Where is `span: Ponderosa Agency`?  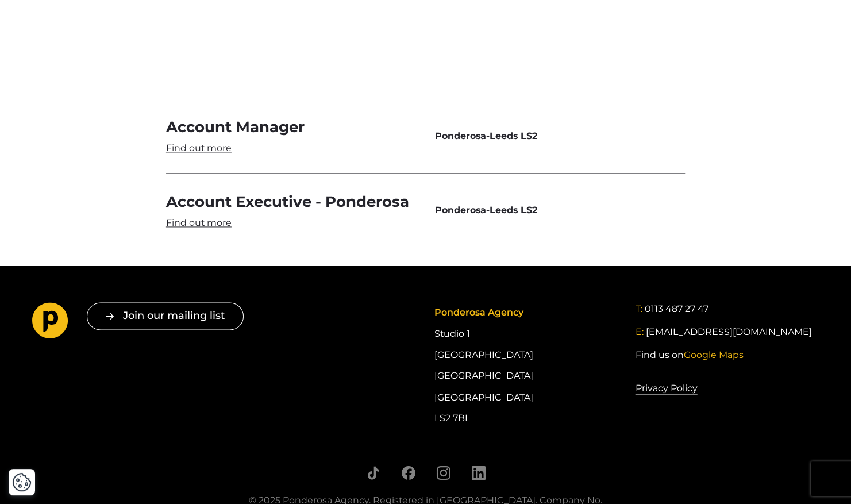
span: Ponderosa Agency is located at coordinates (479, 312).